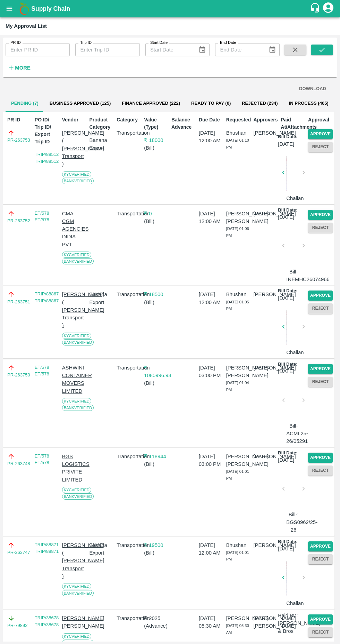  I want to click on p: ( Advance ), so click(156, 626).